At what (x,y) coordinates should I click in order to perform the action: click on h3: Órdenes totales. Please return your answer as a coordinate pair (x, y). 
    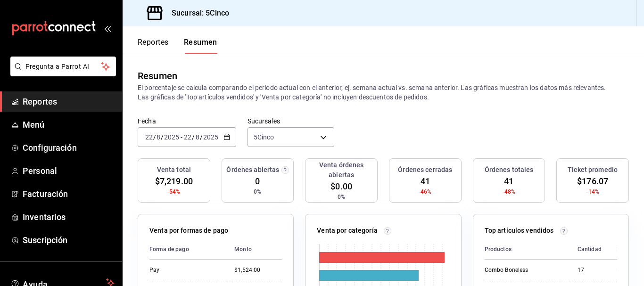
    Looking at the image, I should click on (509, 170).